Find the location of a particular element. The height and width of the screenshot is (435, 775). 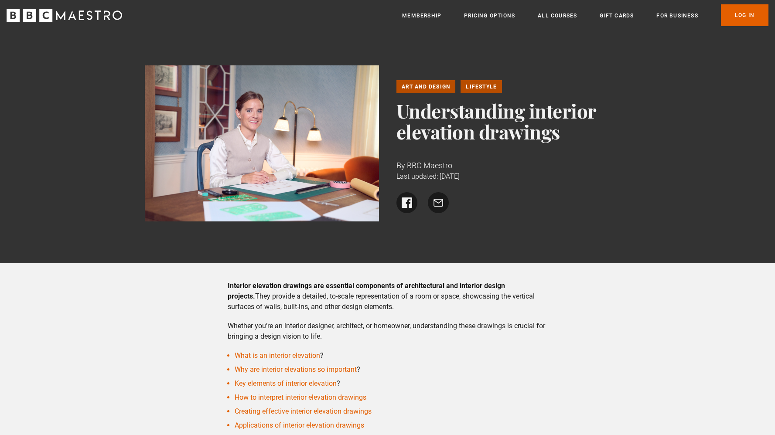

span: BBC Maestro is located at coordinates (429, 165).